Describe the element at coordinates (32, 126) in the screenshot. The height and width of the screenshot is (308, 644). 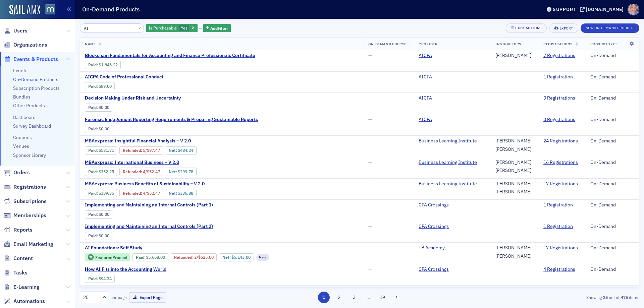
I see `a: Survey Dashboard` at that location.